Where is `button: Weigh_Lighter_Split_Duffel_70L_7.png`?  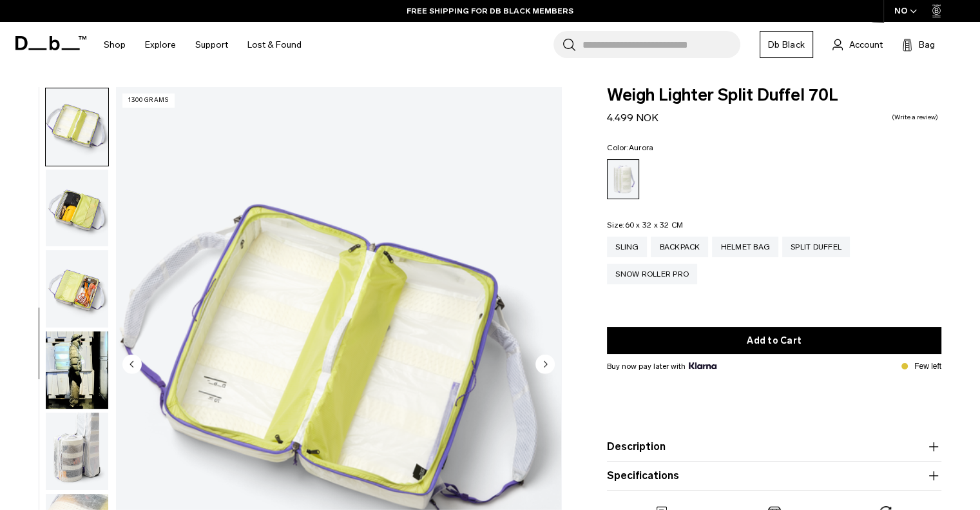 button: Weigh_Lighter_Split_Duffel_70L_7.png is located at coordinates (77, 289).